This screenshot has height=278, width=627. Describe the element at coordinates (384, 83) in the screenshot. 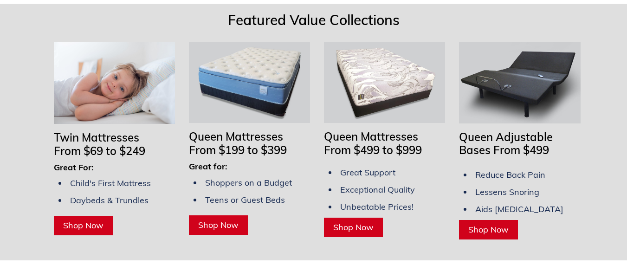

I see `a: Queen Mattresses From $449 to $949` at that location.